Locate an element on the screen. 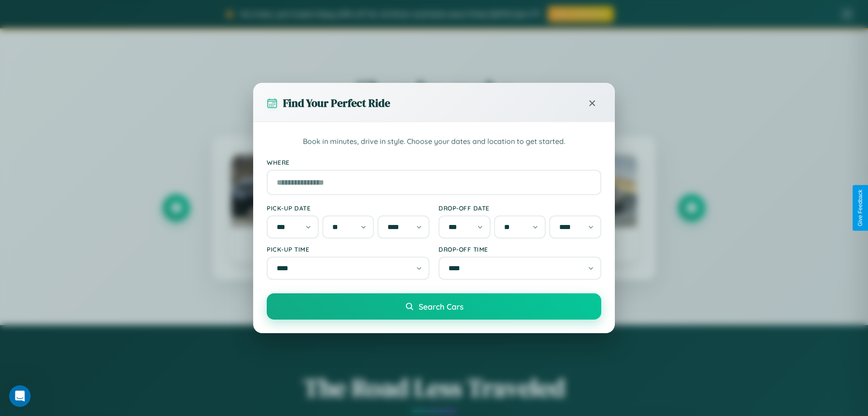 The height and width of the screenshot is (416, 868). label: Pick-up Date is located at coordinates (348, 208).